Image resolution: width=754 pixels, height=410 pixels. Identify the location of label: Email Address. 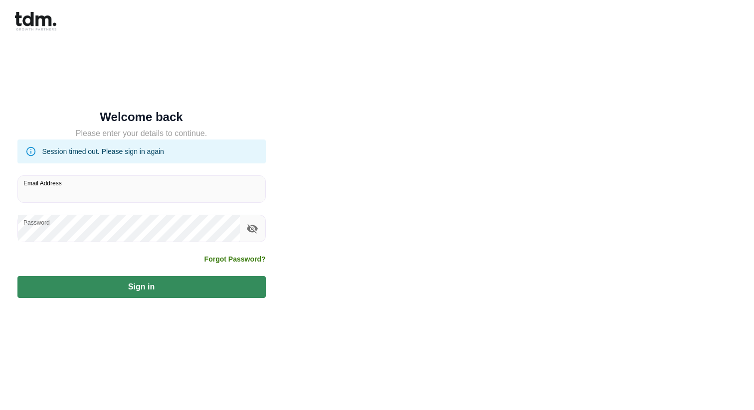
(42, 183).